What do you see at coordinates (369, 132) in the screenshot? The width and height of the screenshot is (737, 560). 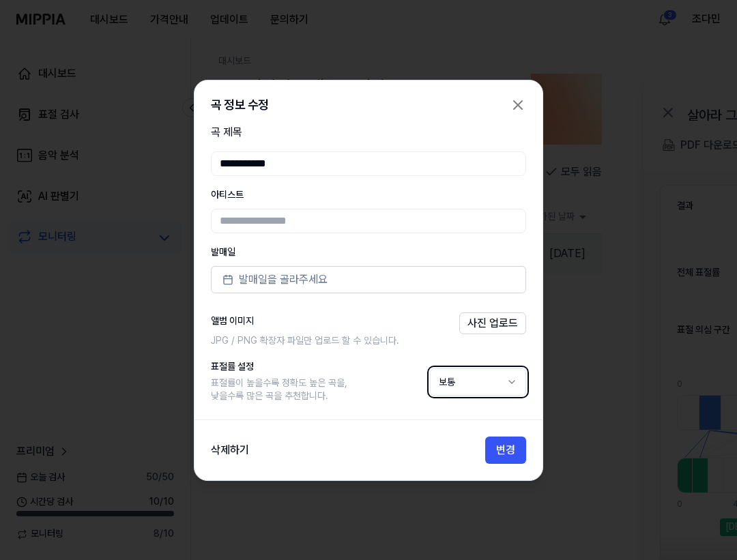 I see `label: 곡 제목` at bounding box center [369, 132].